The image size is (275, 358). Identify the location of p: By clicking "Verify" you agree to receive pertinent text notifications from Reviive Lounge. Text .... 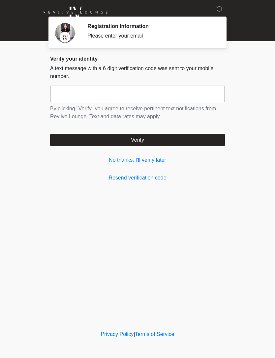
(137, 113).